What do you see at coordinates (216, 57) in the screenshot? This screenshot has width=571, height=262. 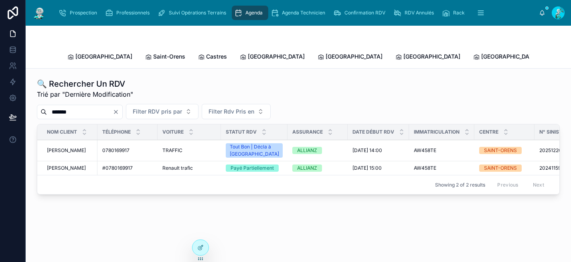 I see `span: Castres` at bounding box center [216, 57].